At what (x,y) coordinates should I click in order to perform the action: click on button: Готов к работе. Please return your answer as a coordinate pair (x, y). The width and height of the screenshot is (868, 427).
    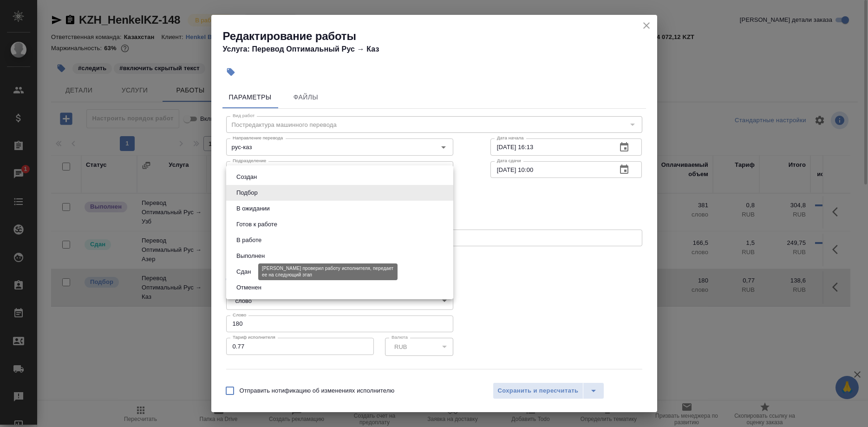
    Looking at the image, I should click on (257, 225).